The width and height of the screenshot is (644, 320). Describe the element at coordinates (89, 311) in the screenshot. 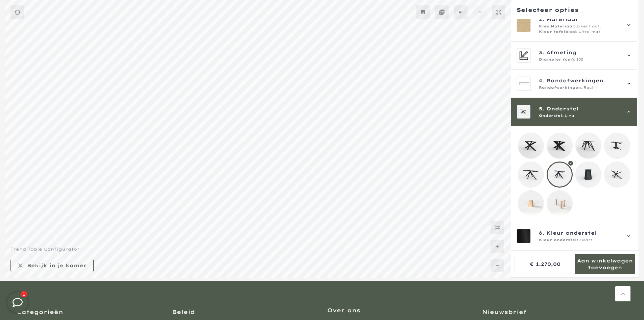

I see `h3: Categorieën` at that location.